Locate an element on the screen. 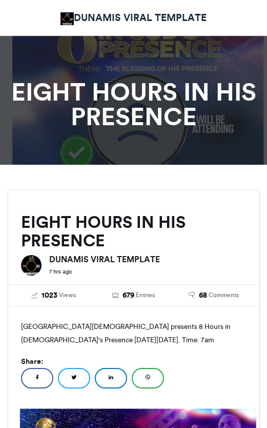 The width and height of the screenshot is (267, 428). h1: EIGHT HOURS IN HIS PRESENCE is located at coordinates (133, 104).